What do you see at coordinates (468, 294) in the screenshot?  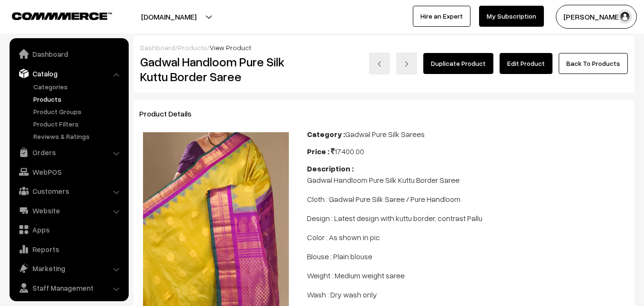 I see `p: Wash : Dry wash only` at bounding box center [468, 294].